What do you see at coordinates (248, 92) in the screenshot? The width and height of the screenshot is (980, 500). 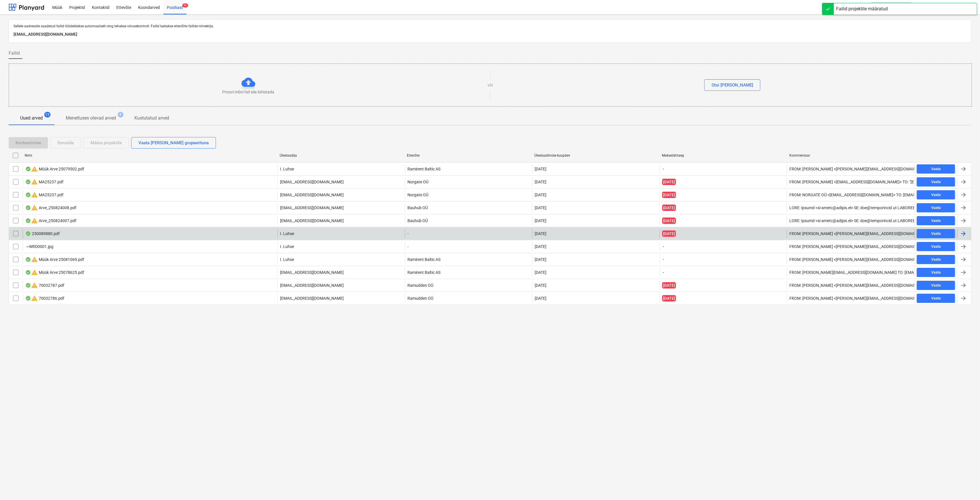 I see `p: Proovi mõni fail siia lohistada` at bounding box center [248, 92].